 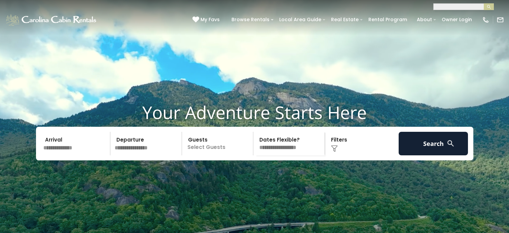 What do you see at coordinates (255, 112) in the screenshot?
I see `h1: Your Adventure Starts Here` at bounding box center [255, 112].